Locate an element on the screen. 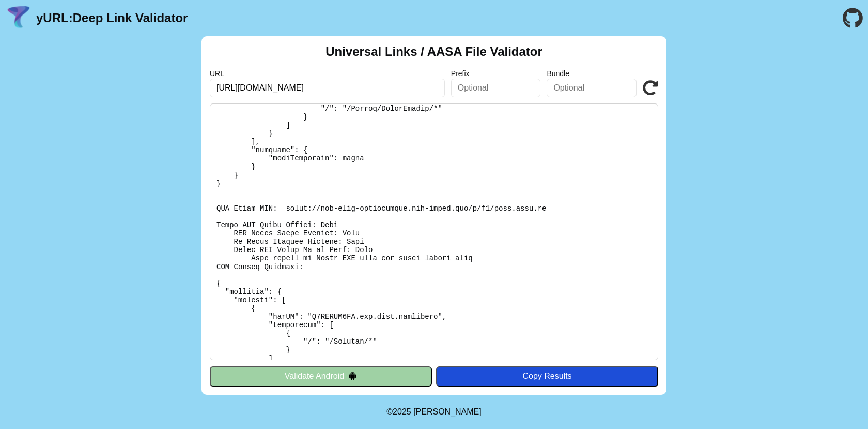 This screenshot has height=429, width=868. input: Required is located at coordinates (327, 87).